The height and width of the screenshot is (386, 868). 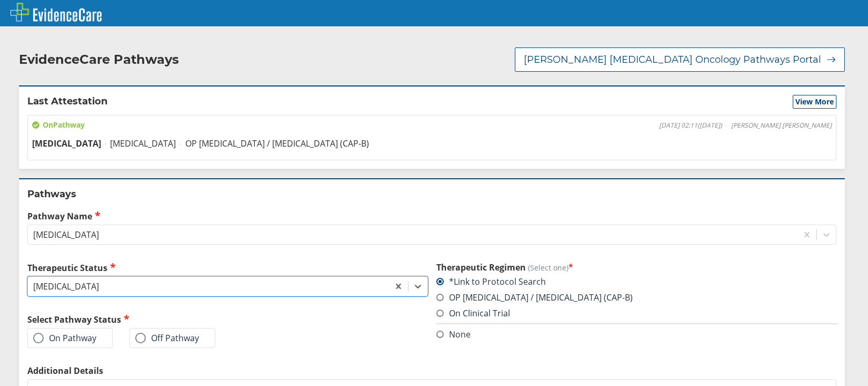 I want to click on img: EvidenceCare, so click(x=56, y=12).